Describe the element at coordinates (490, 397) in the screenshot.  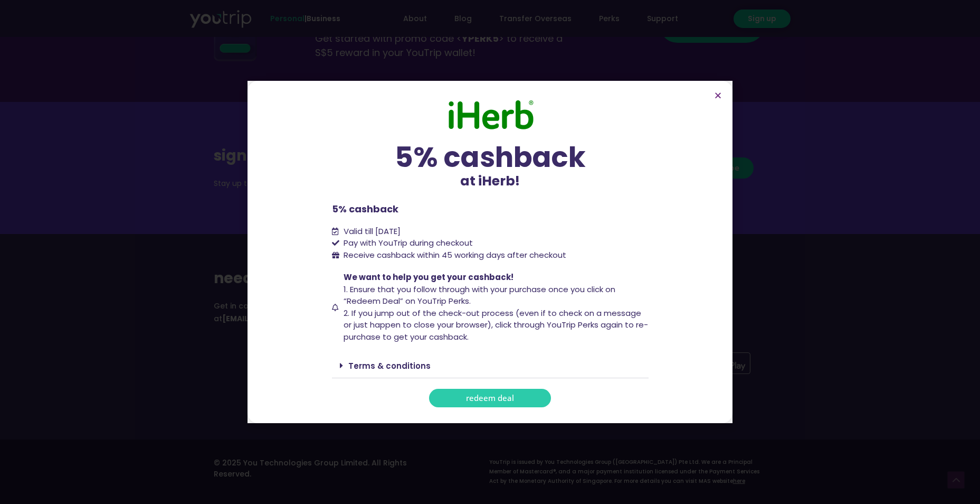
I see `a: redeem deal` at that location.